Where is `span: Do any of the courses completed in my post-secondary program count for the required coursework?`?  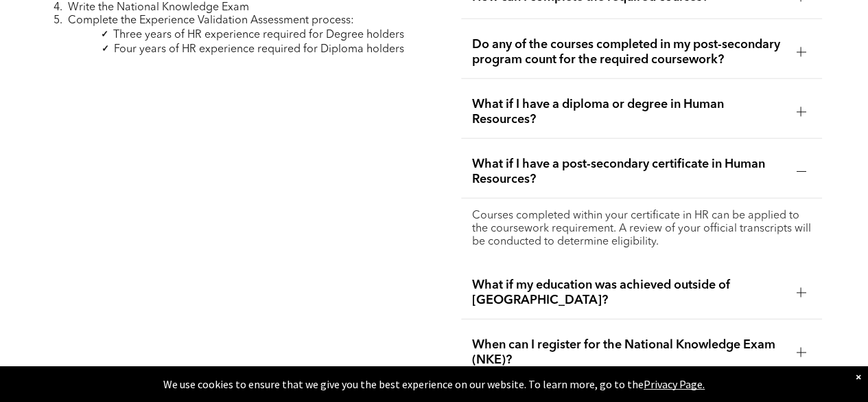
span: Do any of the courses completed in my post-secondary program count for the required coursework? is located at coordinates (629, 52).